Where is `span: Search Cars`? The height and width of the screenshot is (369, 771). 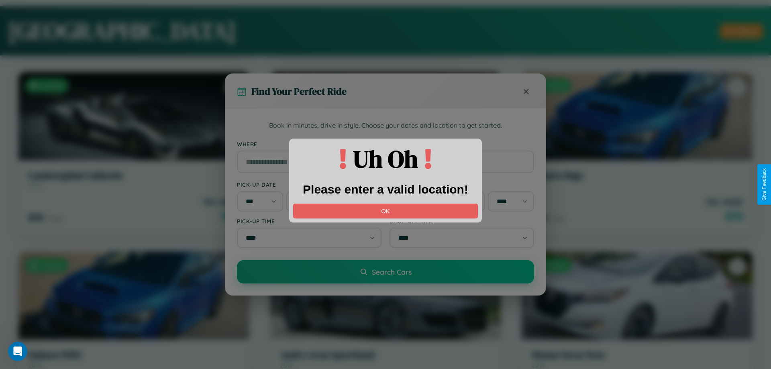 span: Search Cars is located at coordinates (392, 272).